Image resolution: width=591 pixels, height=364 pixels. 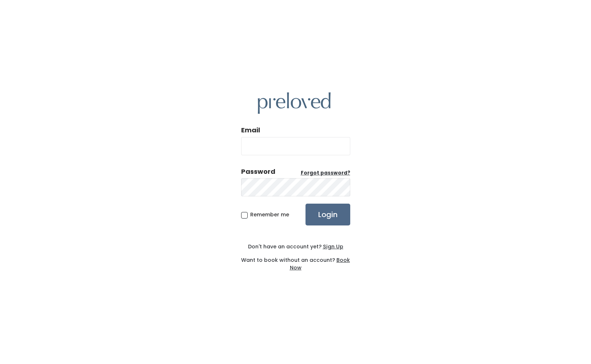 I want to click on a: Sign Up, so click(x=332, y=246).